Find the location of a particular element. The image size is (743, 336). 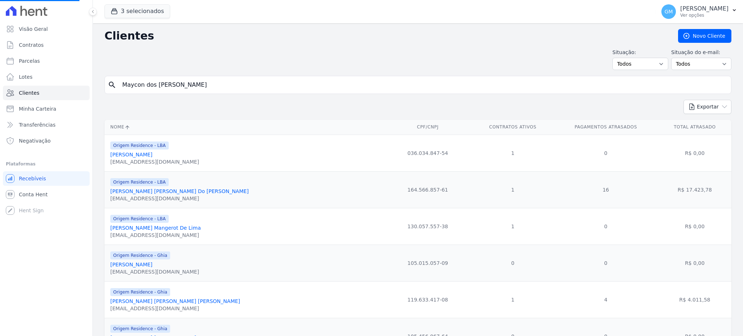

span: Transferências is located at coordinates (37, 125).